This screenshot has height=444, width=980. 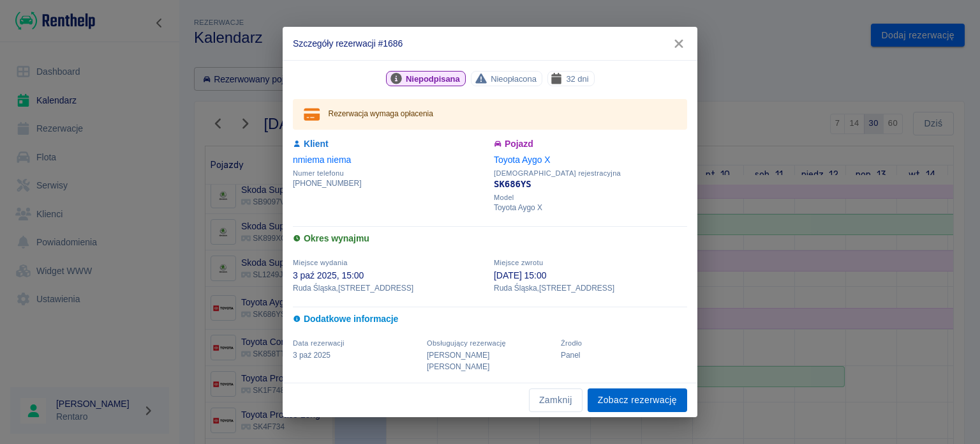 What do you see at coordinates (637, 400) in the screenshot?
I see `a: Zobacz rezerwację` at bounding box center [637, 400].